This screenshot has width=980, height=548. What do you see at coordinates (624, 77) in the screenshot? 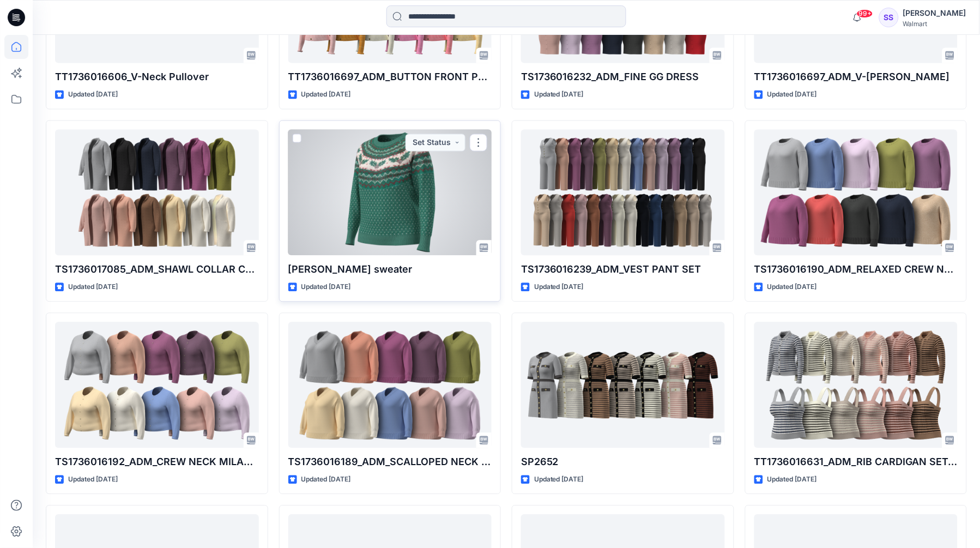
I see `p: TS1736016232_ADM_FINE GG DRESS` at bounding box center [624, 77].